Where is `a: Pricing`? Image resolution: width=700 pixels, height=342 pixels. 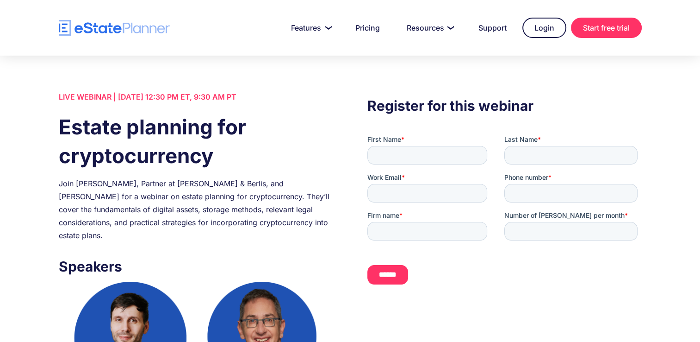 a: Pricing is located at coordinates (367, 28).